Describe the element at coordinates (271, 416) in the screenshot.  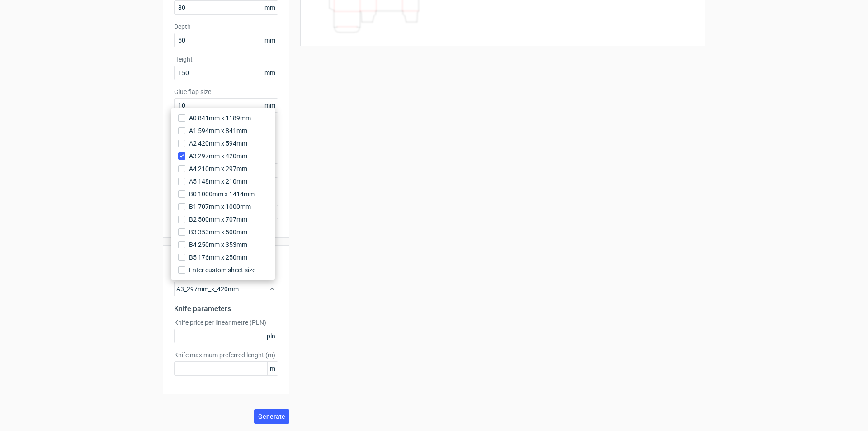
I see `button: Generate` at that location.